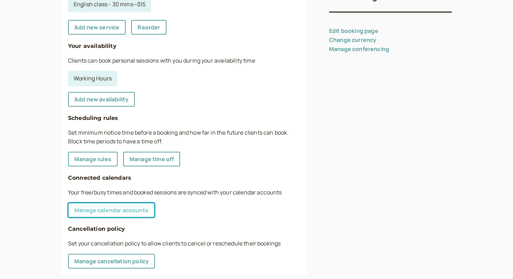 This screenshot has width=513, height=279. Describe the element at coordinates (353, 40) in the screenshot. I see `a: Change currency` at that location.